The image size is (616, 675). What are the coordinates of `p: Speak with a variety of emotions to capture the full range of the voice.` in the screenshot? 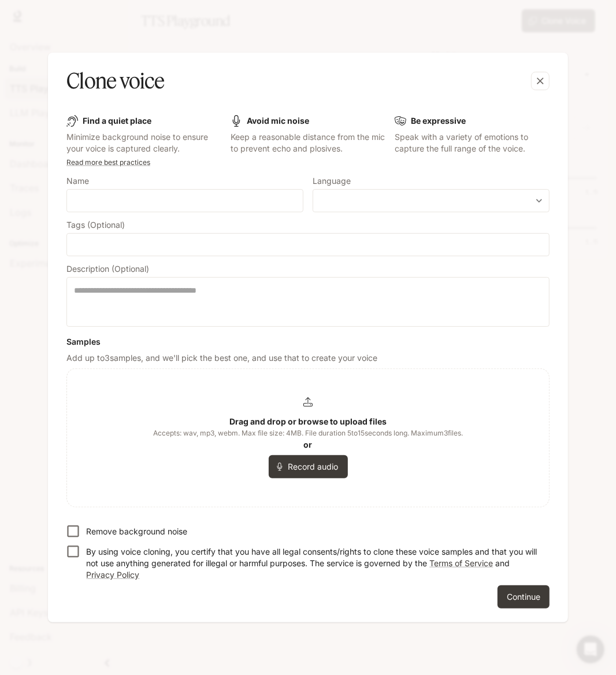 It's located at (472, 143).